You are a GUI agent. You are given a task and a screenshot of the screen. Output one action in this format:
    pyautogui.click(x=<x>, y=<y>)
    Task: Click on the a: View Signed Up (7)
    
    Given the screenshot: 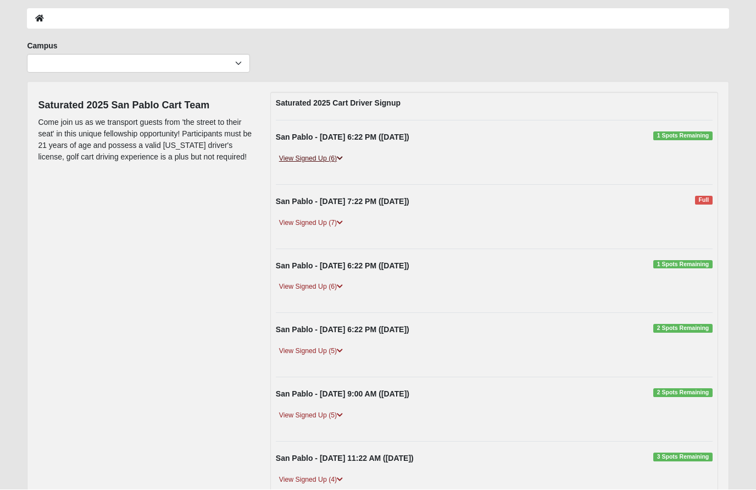 What is the action you would take?
    pyautogui.click(x=311, y=223)
    